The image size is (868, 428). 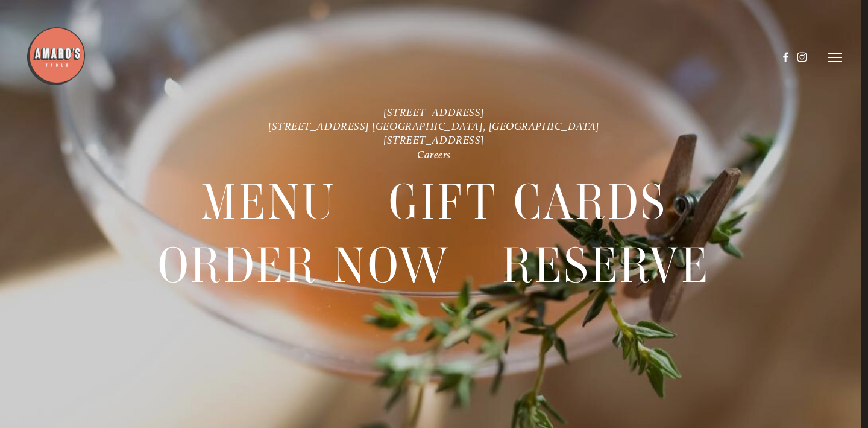 I want to click on a: Careers, so click(x=434, y=154).